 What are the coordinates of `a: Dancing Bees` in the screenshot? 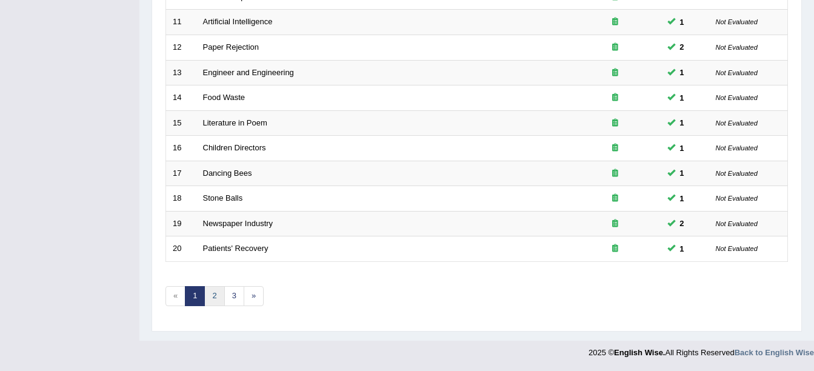 It's located at (227, 173).